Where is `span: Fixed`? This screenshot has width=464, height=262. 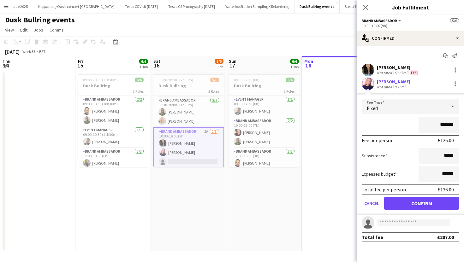 span: Fixed is located at coordinates (372, 108).